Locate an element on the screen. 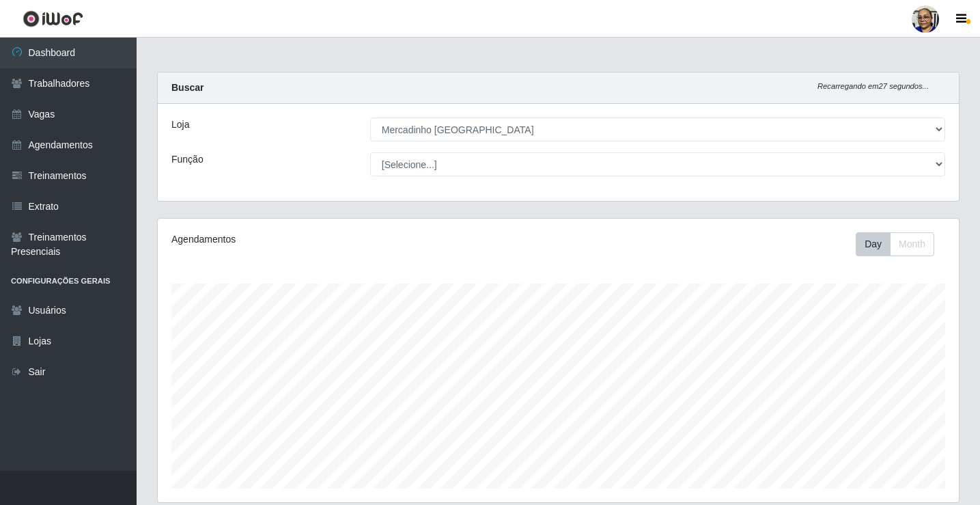 The height and width of the screenshot is (505, 980). img: CoreUI Logo is located at coordinates (53, 19).